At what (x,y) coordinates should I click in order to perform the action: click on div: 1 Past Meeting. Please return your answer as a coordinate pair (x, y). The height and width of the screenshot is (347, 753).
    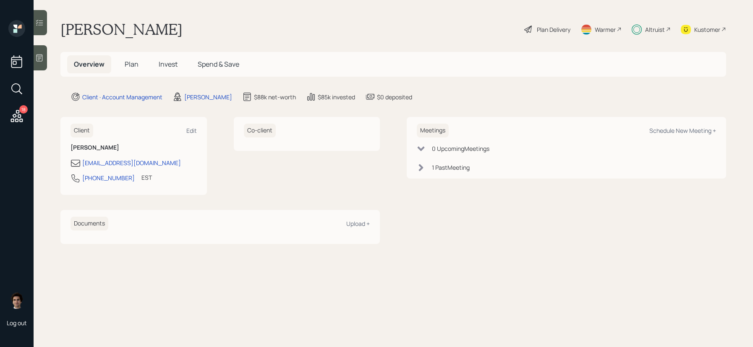
    Looking at the image, I should click on (451, 167).